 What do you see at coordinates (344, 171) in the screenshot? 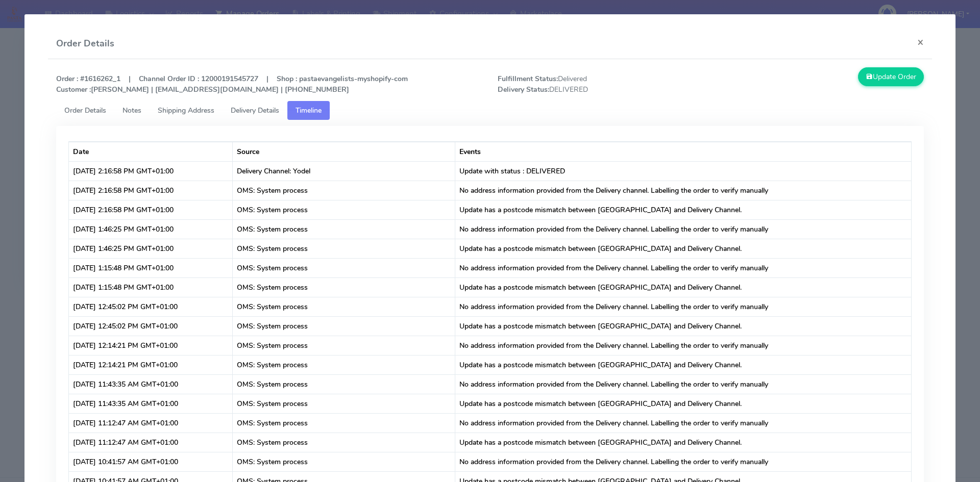
I see `td: Delivery Channel: Yodel` at bounding box center [344, 171].